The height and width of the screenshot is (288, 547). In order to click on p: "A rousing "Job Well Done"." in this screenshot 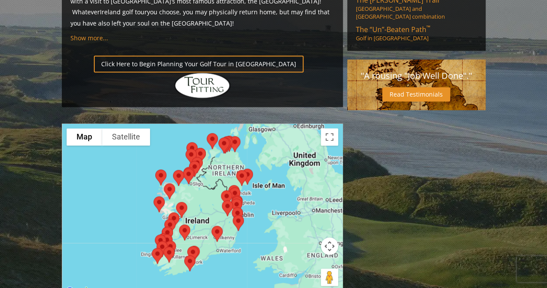, I will do `click(416, 76)`.